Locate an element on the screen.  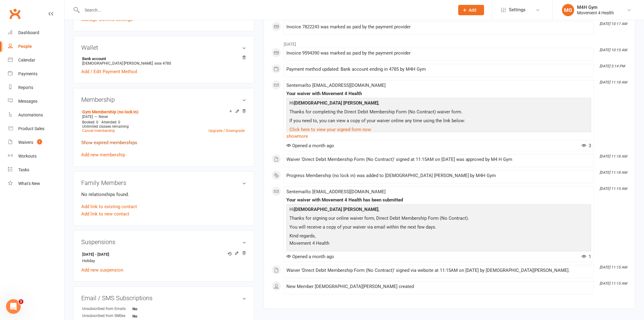
div: Tasks is located at coordinates (24, 170).